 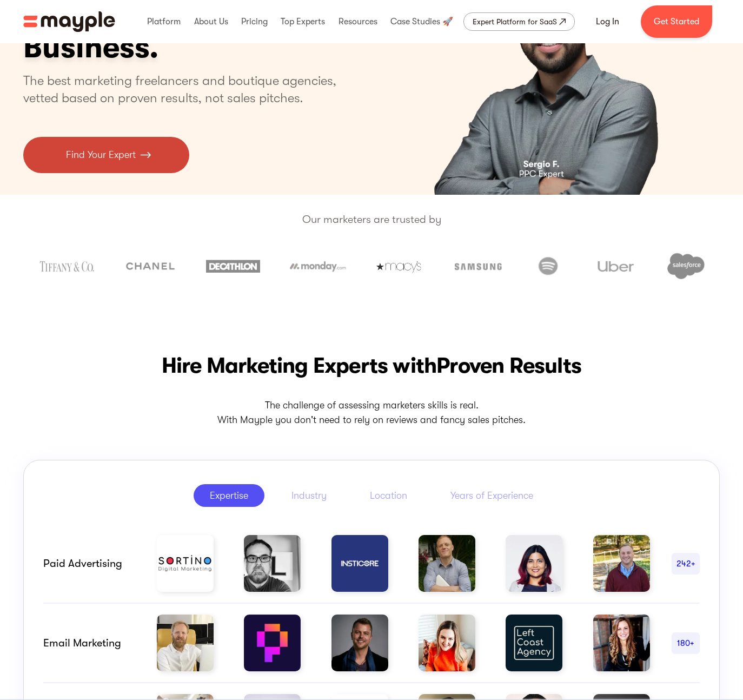 I want to click on p: The best marketing freelancers and boutique agencies, vetted based on proven results, not sales p..., so click(x=186, y=89).